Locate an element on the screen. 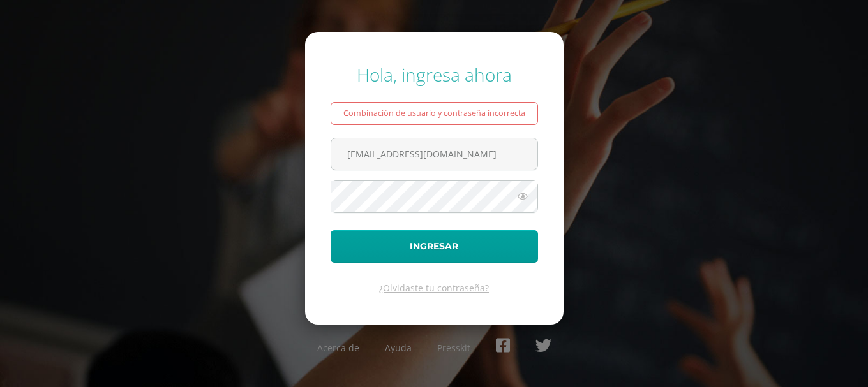 The height and width of the screenshot is (387, 868). a: Presskit is located at coordinates (454, 348).